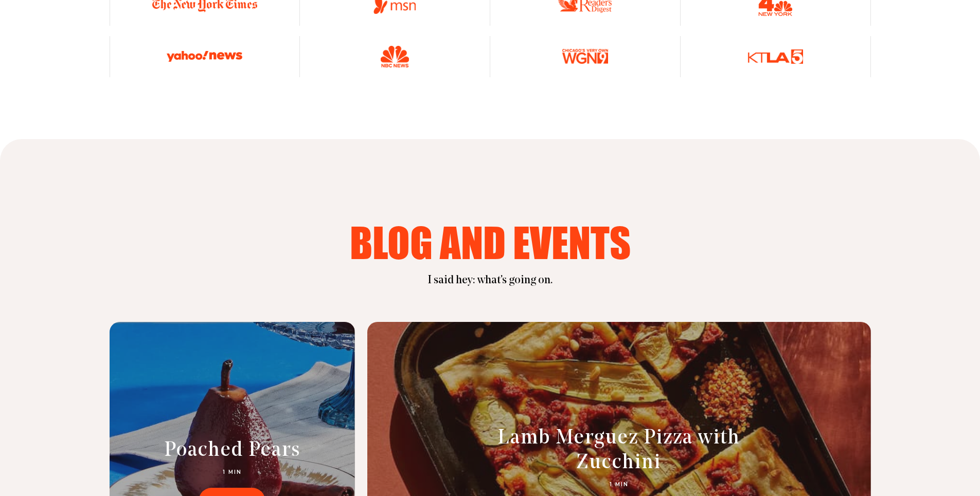  What do you see at coordinates (584, 56) in the screenshot?
I see `img: WGN9 Chicago` at bounding box center [584, 56].